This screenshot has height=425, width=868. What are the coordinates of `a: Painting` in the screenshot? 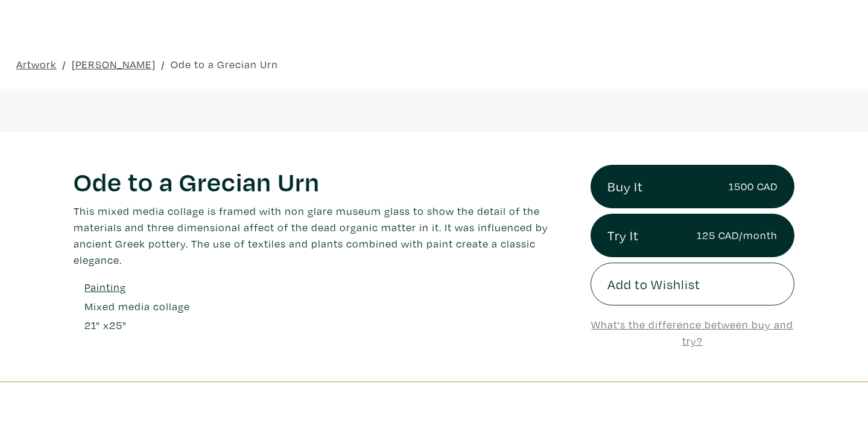 It's located at (105, 287).